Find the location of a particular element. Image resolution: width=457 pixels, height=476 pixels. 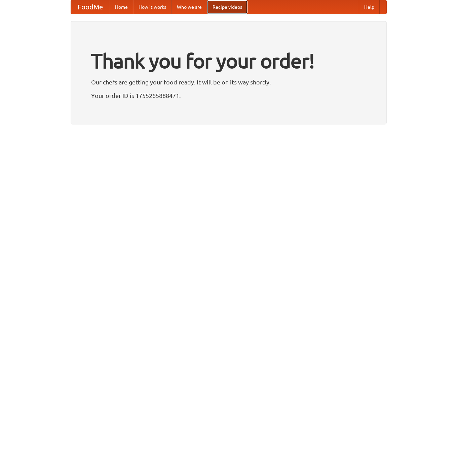

a: How it works is located at coordinates (152, 7).